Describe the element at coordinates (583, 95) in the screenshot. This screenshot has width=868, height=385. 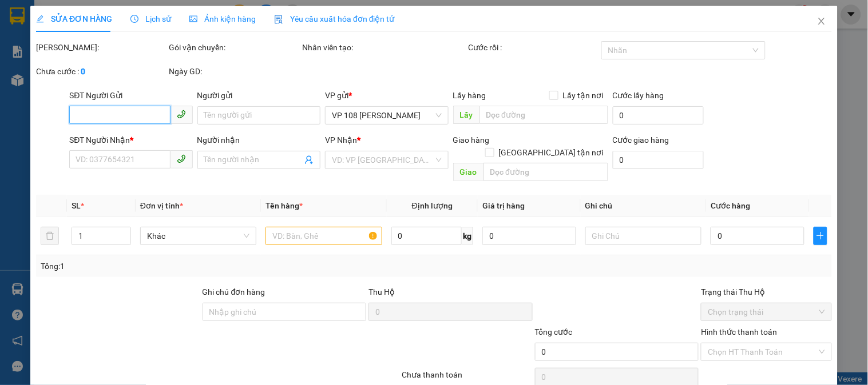
I see `span: Lấy tận nơi` at that location.